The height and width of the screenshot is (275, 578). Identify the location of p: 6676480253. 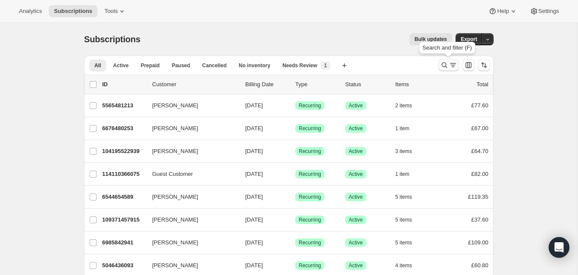
(124, 128).